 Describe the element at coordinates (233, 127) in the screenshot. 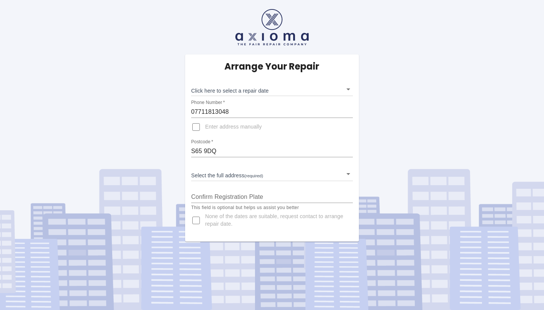

I see `span: Enter address manually` at that location.